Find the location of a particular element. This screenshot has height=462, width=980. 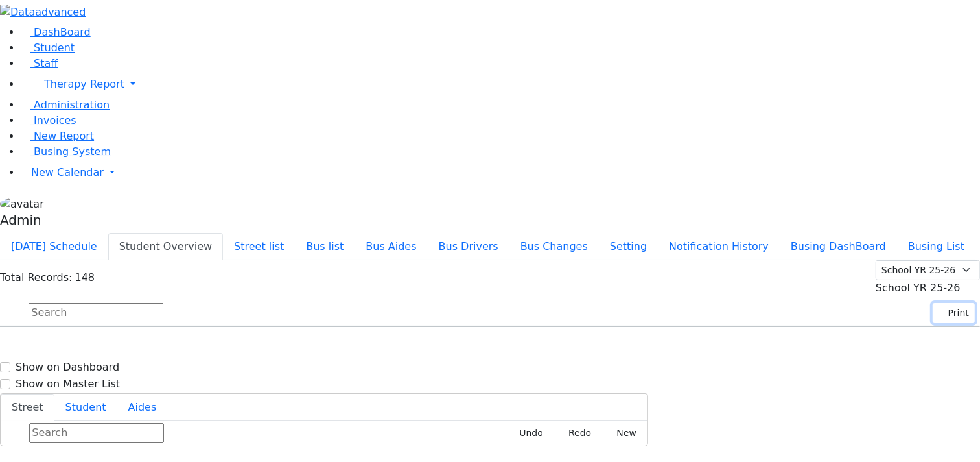

span: School YR 25-26 is located at coordinates (917, 287).